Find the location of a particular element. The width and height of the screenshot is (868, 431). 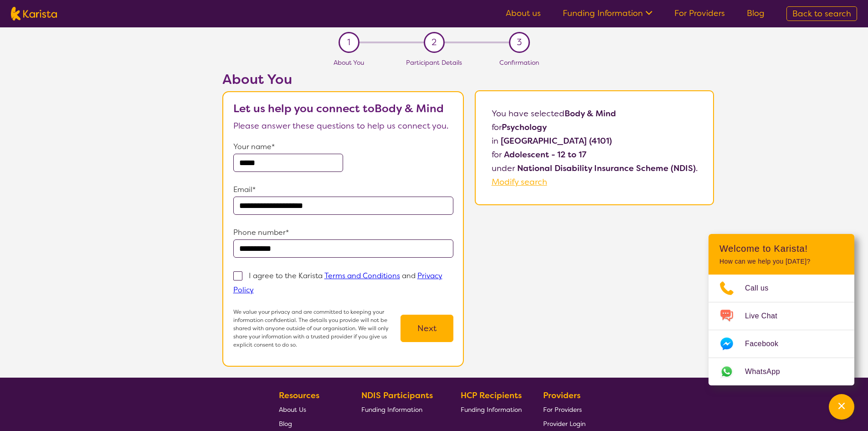

button: Channel Menu is located at coordinates (842, 407).